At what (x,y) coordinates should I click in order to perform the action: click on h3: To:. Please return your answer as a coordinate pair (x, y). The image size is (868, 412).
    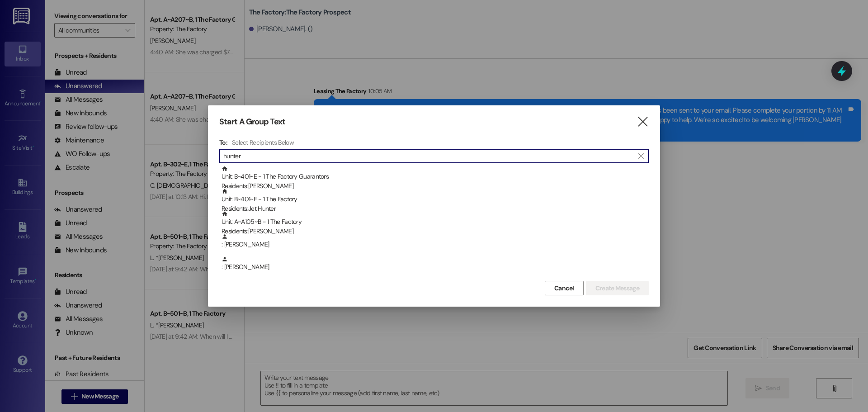
    Looking at the image, I should click on (223, 143).